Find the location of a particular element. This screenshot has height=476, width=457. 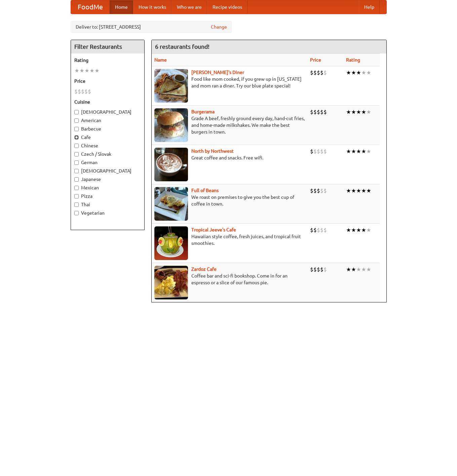

h5: Rating is located at coordinates (107, 60).